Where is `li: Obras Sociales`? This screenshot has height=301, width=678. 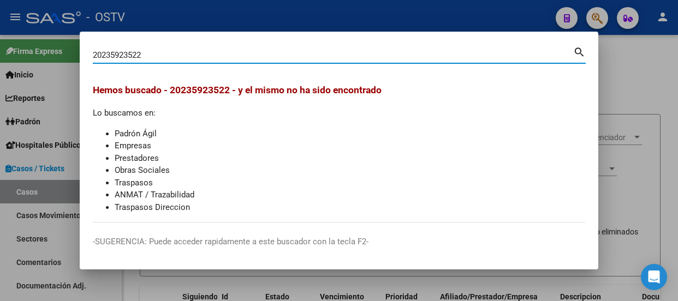
li: Obras Sociales is located at coordinates (350, 170).